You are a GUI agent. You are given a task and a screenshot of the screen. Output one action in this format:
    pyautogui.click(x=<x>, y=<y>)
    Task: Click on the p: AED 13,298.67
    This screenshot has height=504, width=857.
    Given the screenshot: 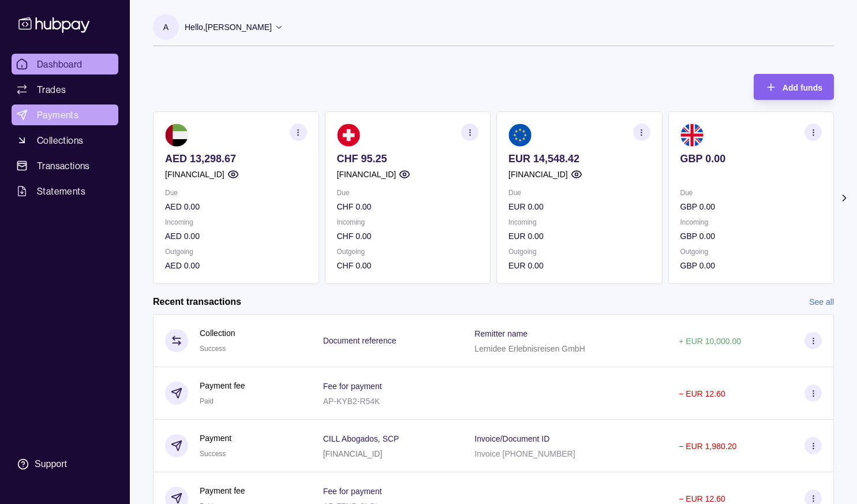 What is the action you would take?
    pyautogui.click(x=236, y=159)
    